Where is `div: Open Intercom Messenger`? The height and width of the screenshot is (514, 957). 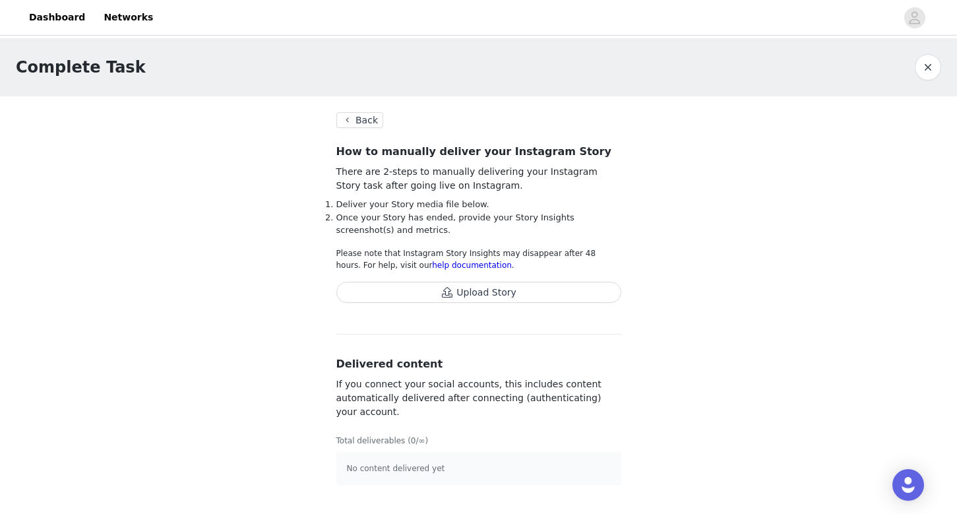 div: Open Intercom Messenger is located at coordinates (908, 485).